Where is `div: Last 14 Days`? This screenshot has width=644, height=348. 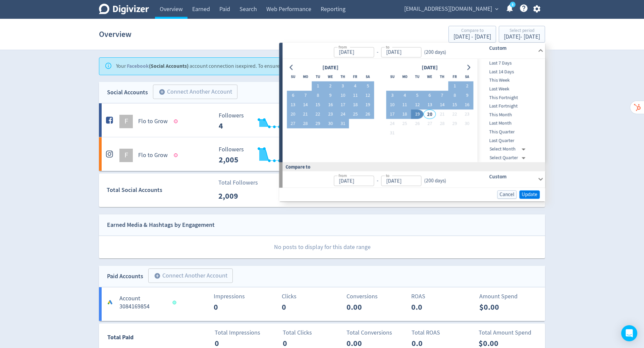
div: Last 14 Days is located at coordinates (510, 71).